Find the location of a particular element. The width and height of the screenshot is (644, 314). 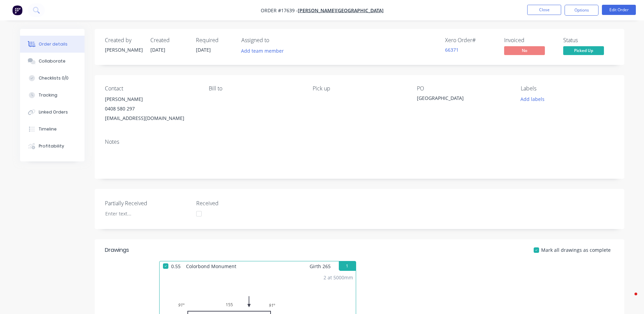

button: Tracking is located at coordinates (52, 95).